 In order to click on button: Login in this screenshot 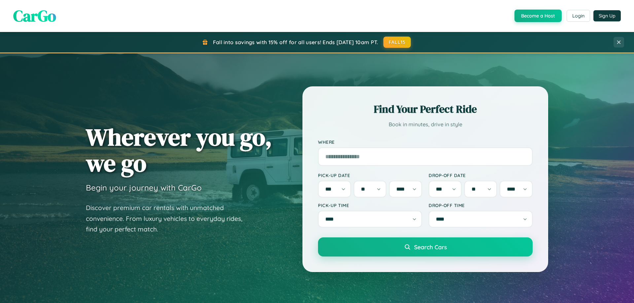, I will do `click(578, 16)`.